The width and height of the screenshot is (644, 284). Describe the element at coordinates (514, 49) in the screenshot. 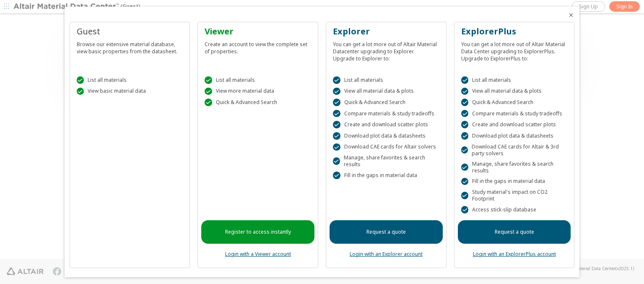

I see `div: You can get a lot more out of Altair Material Data Center upgrading to ExplorerPlus. Upgrade to E...` at that location.